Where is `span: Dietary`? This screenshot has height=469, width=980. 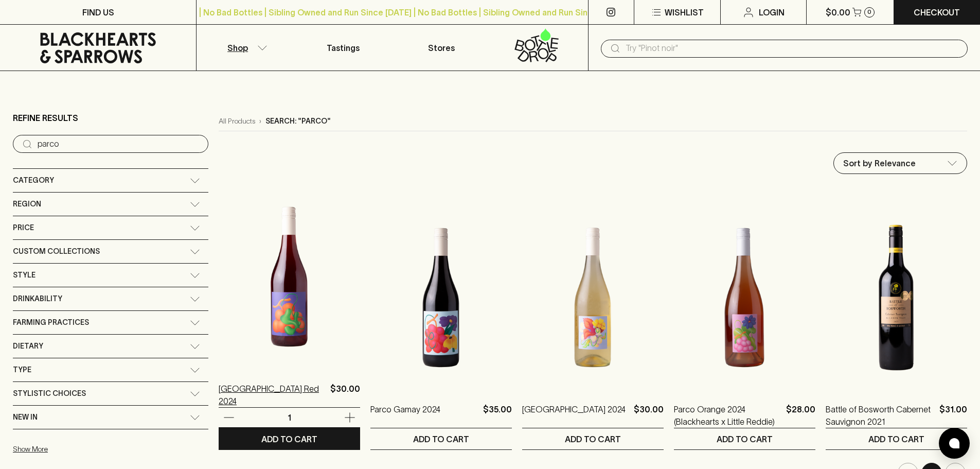
span: Dietary is located at coordinates (28, 346).